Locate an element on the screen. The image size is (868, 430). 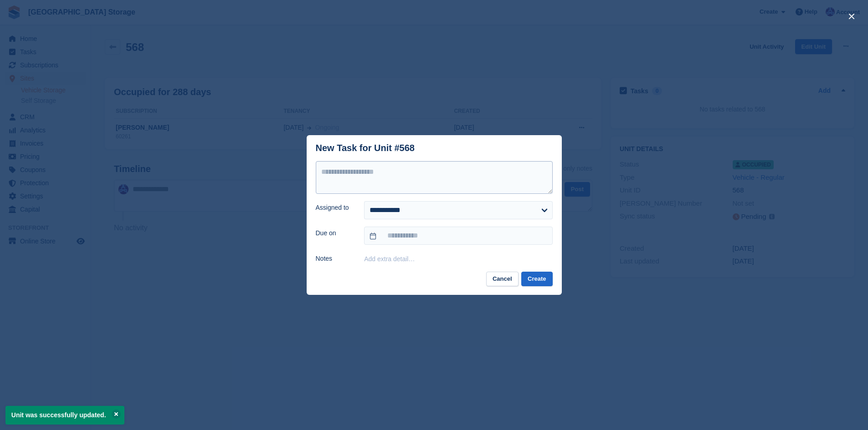
button: Add extra detail… is located at coordinates (390, 259).